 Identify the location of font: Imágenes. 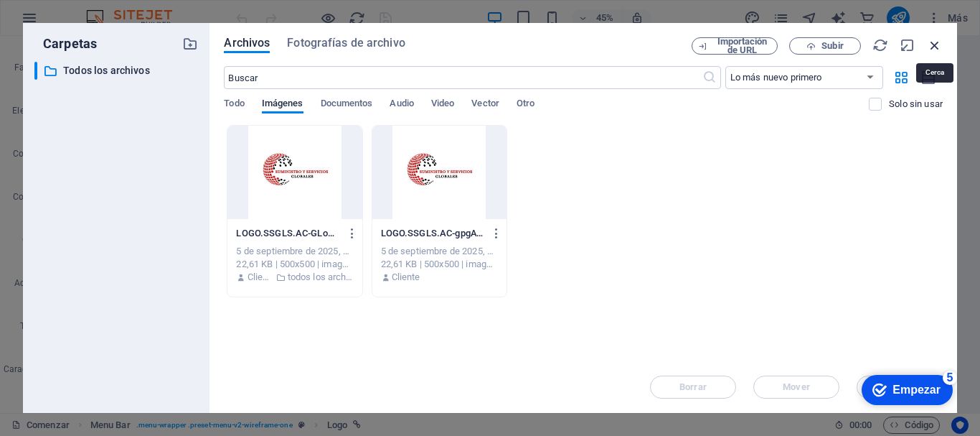
(283, 103).